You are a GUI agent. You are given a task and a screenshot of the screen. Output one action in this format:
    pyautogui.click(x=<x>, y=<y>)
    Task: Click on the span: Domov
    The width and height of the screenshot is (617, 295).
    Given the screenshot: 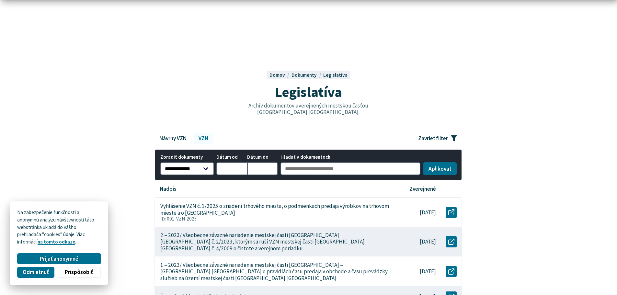 What is the action you would take?
    pyautogui.click(x=277, y=75)
    